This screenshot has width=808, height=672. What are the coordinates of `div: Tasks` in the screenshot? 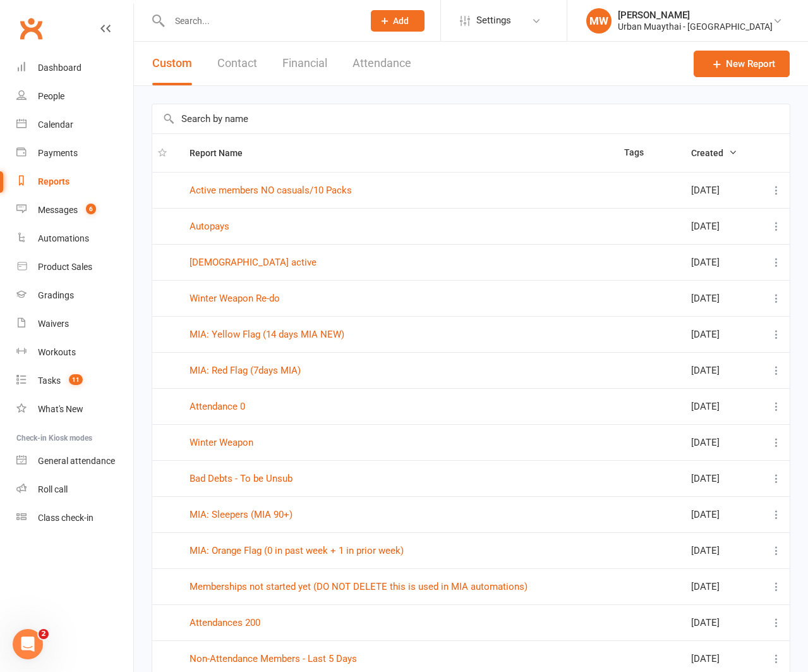 It's located at (50, 380).